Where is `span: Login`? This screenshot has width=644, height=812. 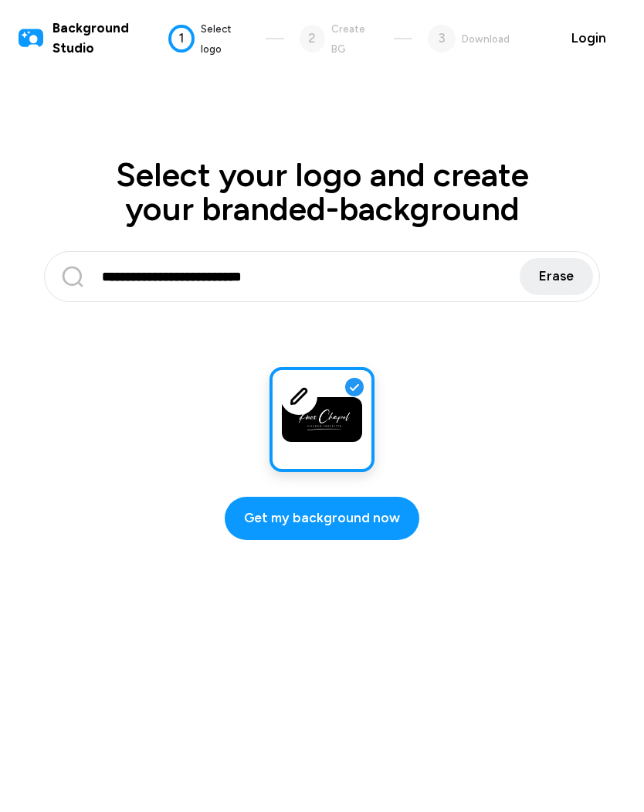 span: Login is located at coordinates (589, 38).